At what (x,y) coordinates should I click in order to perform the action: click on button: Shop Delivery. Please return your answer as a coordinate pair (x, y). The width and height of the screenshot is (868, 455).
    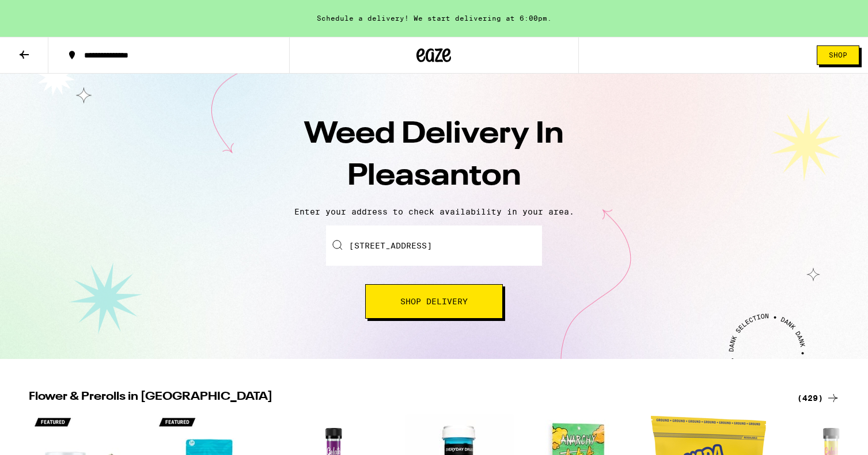
    Looking at the image, I should click on (434, 302).